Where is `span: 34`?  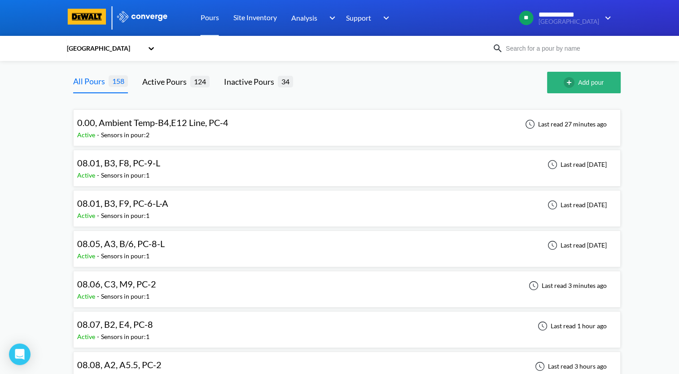 span: 34 is located at coordinates (285, 81).